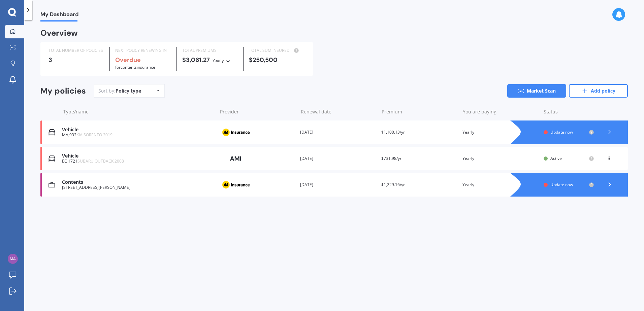  Describe the element at coordinates (138, 135) in the screenshot. I see `div: MAJ932` at that location.